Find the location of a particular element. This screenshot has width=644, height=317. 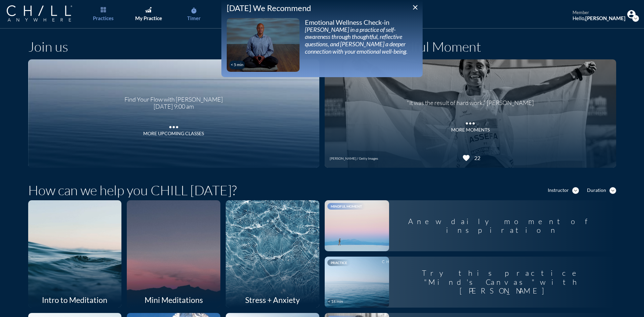

div: My Practice is located at coordinates (148, 18).